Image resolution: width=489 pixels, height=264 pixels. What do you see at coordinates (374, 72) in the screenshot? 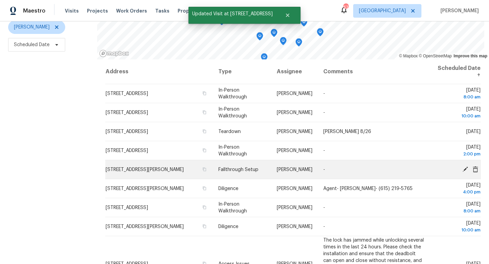
I see `th: Comments` at bounding box center [374, 72].